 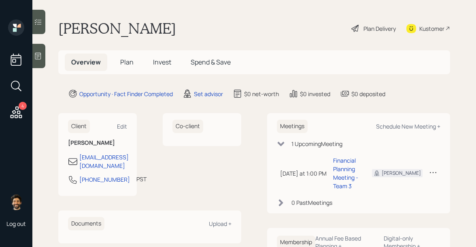 I want to click on div: 0 Past Meeting s, so click(x=312, y=202).